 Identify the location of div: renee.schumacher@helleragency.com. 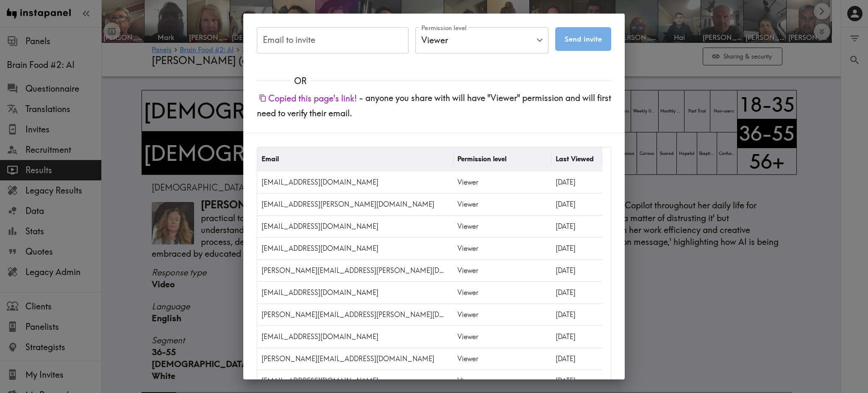
(355, 270).